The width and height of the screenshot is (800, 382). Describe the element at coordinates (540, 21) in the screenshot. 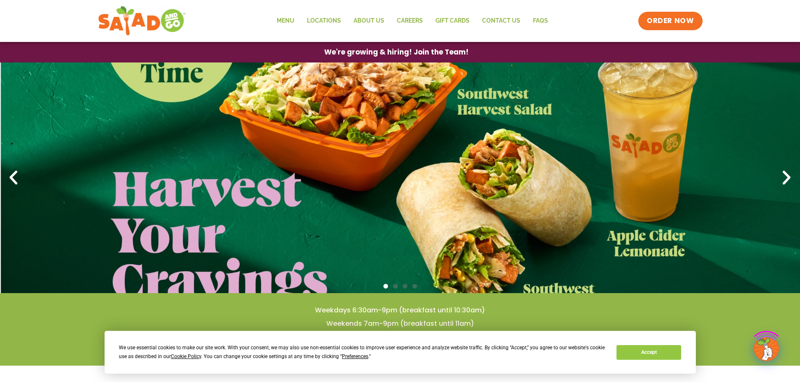

I see `a: FAQs` at that location.